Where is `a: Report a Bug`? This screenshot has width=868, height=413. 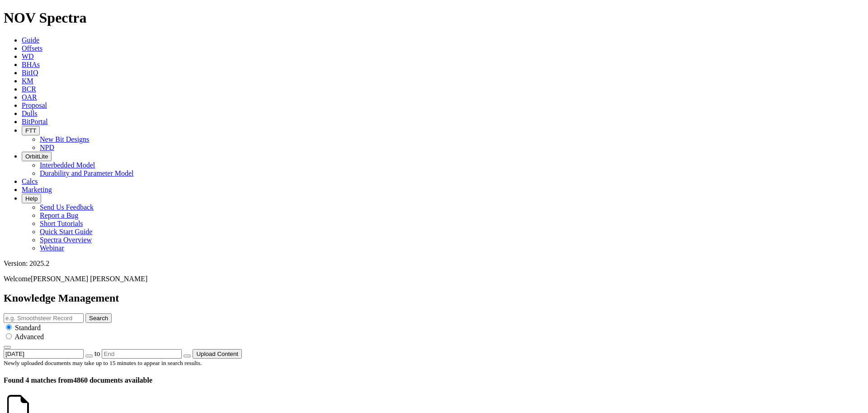
a: Report a Bug is located at coordinates (59, 215).